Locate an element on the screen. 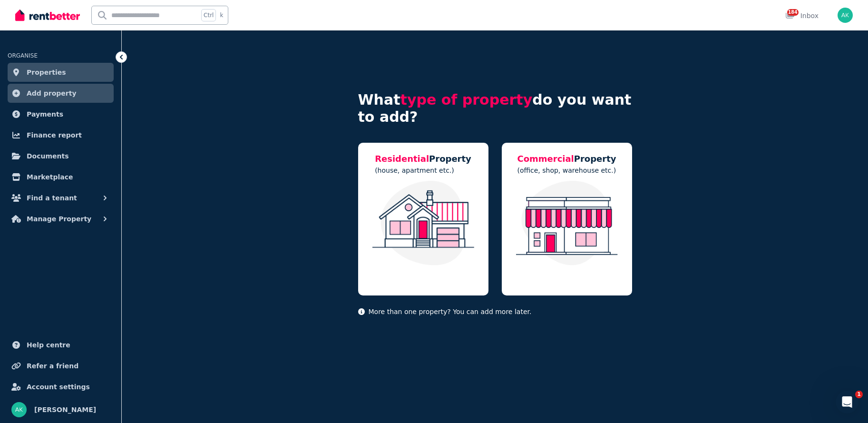  span: Payments is located at coordinates (45, 114).